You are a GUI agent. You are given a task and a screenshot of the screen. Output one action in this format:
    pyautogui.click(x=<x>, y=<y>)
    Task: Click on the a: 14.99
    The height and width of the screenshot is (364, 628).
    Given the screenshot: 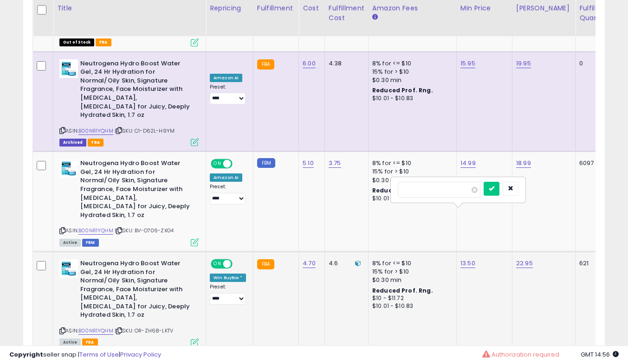 What is the action you would take?
    pyautogui.click(x=468, y=163)
    